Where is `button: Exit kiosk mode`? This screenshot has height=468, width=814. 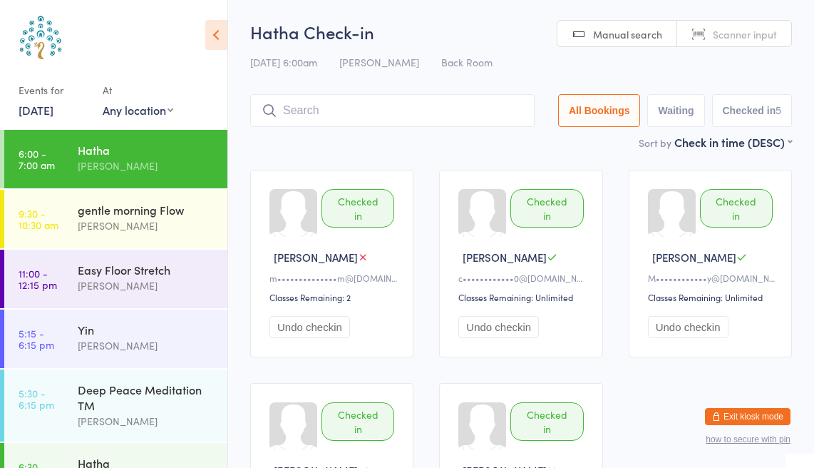
button: Exit kiosk mode is located at coordinates (748, 416).